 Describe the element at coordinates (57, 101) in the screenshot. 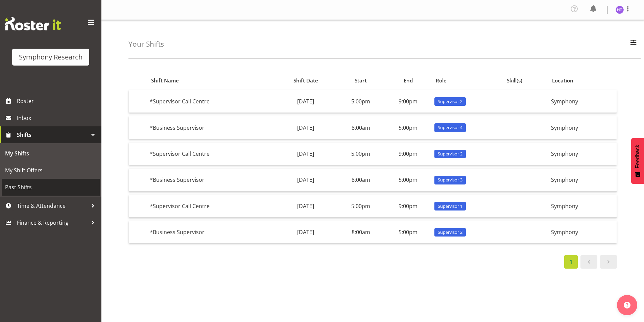

I see `span: Roster` at that location.